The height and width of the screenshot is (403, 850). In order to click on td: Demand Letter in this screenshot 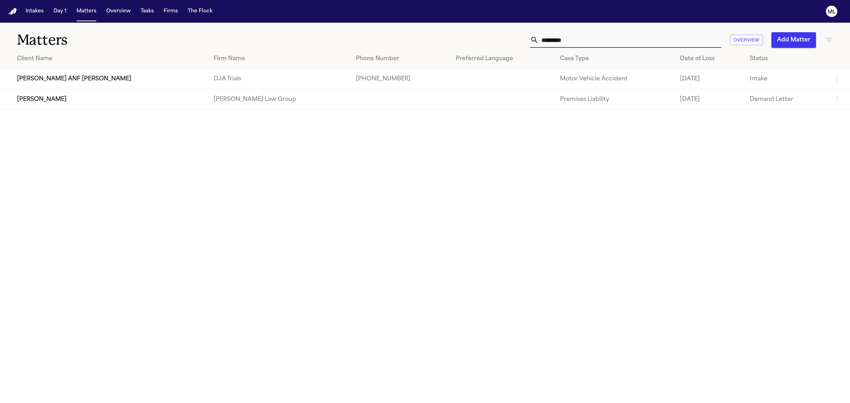, I will do `click(786, 99)`.